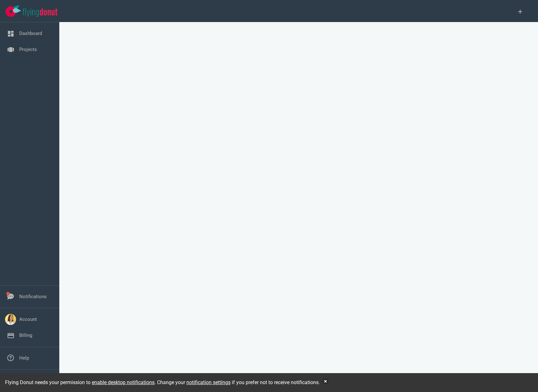 This screenshot has height=392, width=538. Describe the element at coordinates (33, 297) in the screenshot. I see `a: Notifications` at that location.